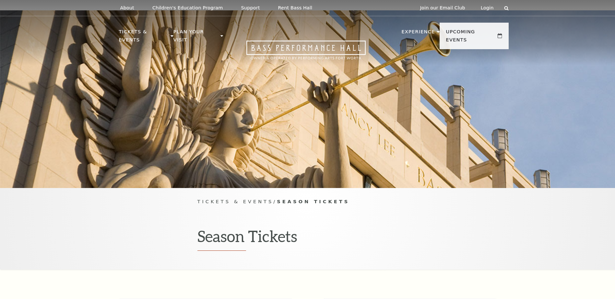 This screenshot has height=299, width=615. I want to click on p: Children's Education Program, so click(188, 8).